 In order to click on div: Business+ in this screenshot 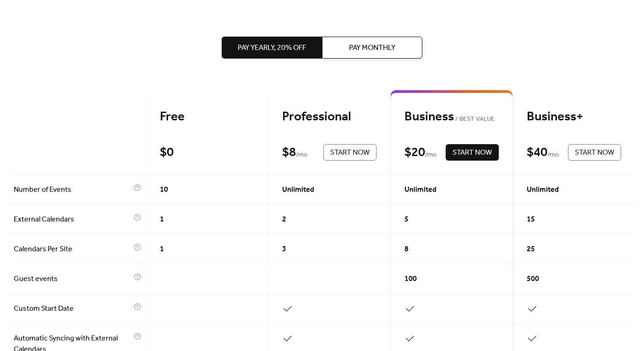, I will do `click(574, 117)`.